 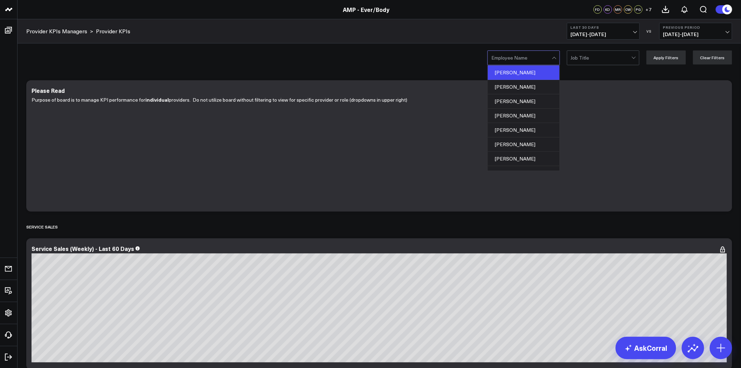 What do you see at coordinates (608, 9) in the screenshot?
I see `div: KD` at bounding box center [608, 9].